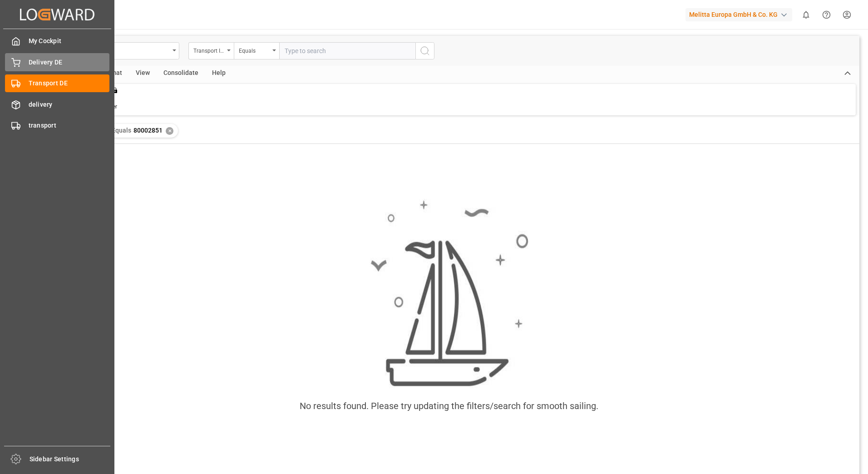  What do you see at coordinates (827, 14) in the screenshot?
I see `button: Help Center` at bounding box center [827, 14].